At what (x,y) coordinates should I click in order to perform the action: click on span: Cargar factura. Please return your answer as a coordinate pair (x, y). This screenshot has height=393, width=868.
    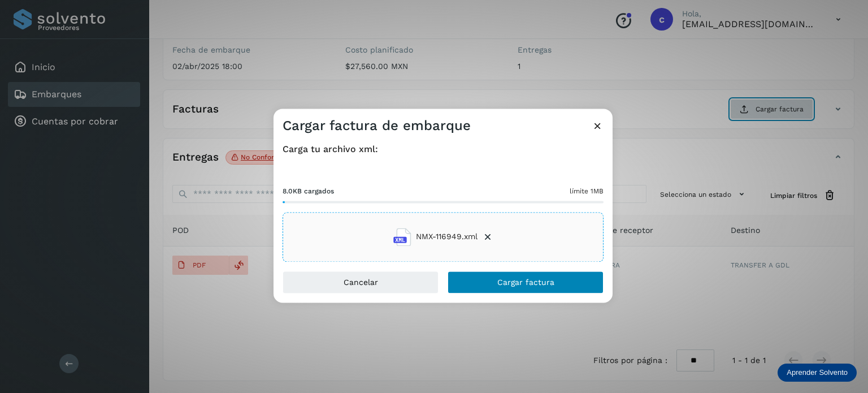
    Looking at the image, I should click on (526, 283).